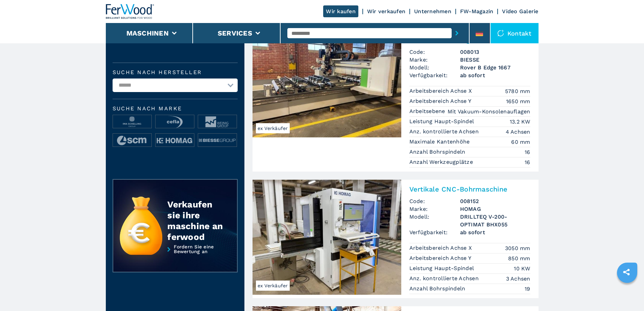 The width and height of the screenshot is (644, 311). I want to click on div: Kontakt, so click(514, 33).